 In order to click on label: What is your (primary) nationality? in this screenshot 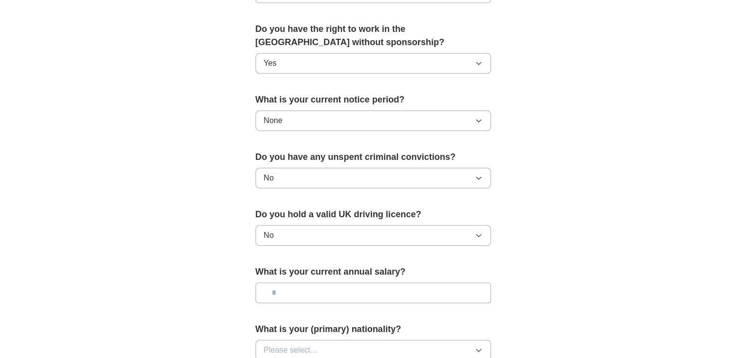, I will do `click(373, 329)`.